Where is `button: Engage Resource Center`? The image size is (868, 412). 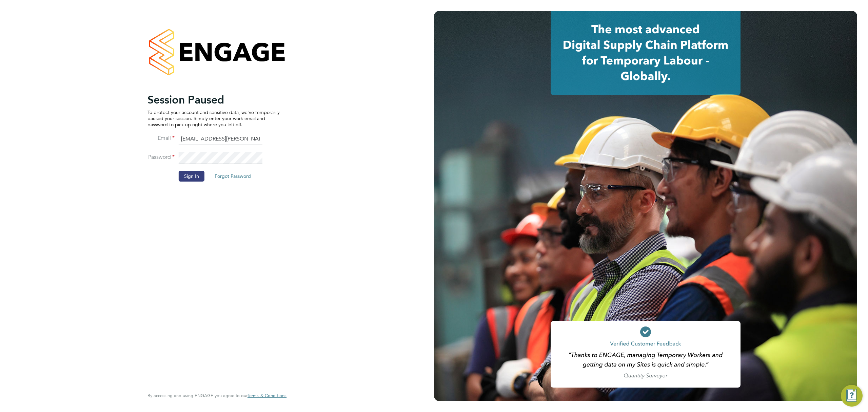
button: Engage Resource Center is located at coordinates (852, 396).